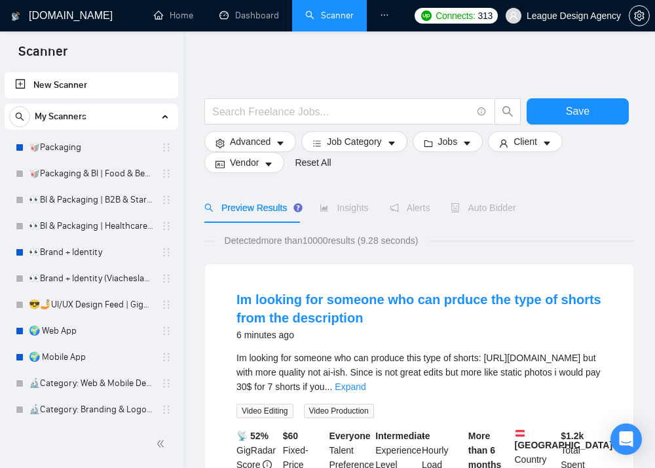  Describe the element at coordinates (91, 147) in the screenshot. I see `a: 🥡Packaging` at that location.